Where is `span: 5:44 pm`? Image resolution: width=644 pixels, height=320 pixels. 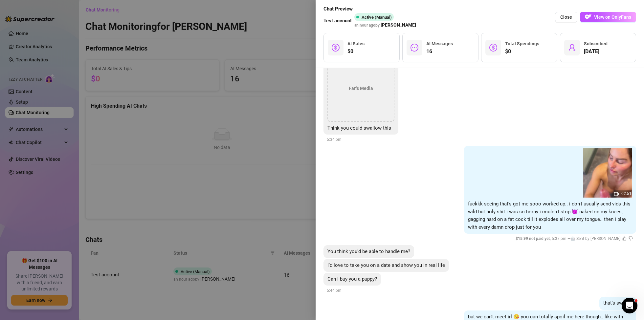 span: 5:44 pm is located at coordinates (334, 291).